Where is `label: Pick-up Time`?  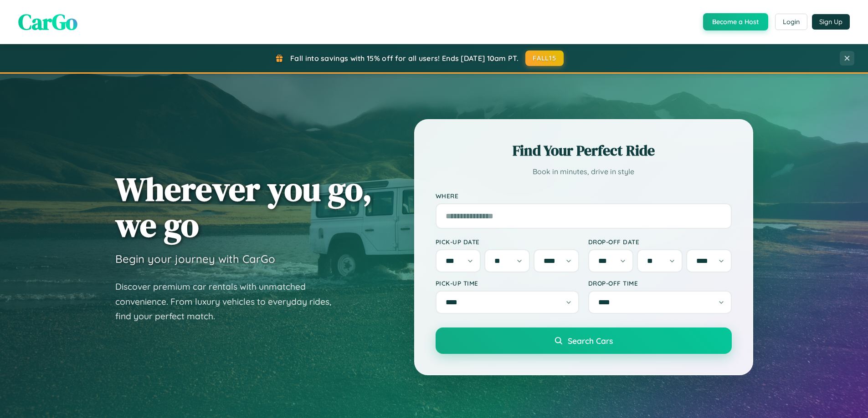
label: Pick-up Time is located at coordinates (507, 283).